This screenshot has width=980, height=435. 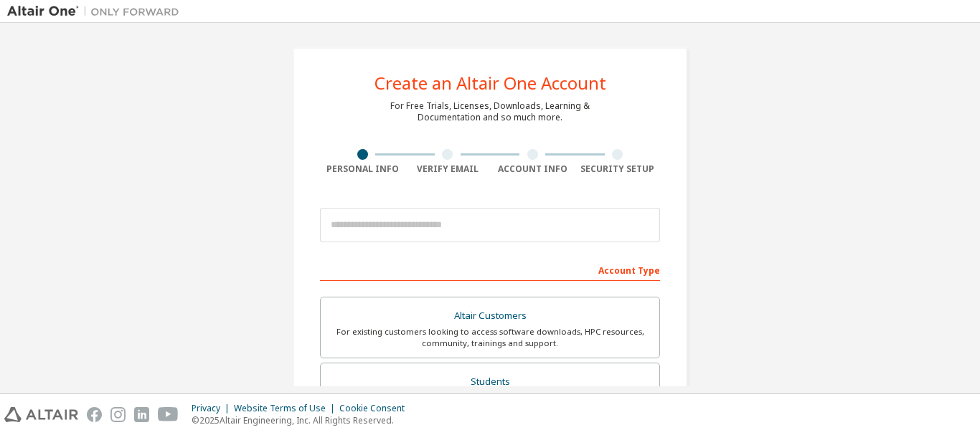 I want to click on img: altair_logo.svg, so click(x=41, y=415).